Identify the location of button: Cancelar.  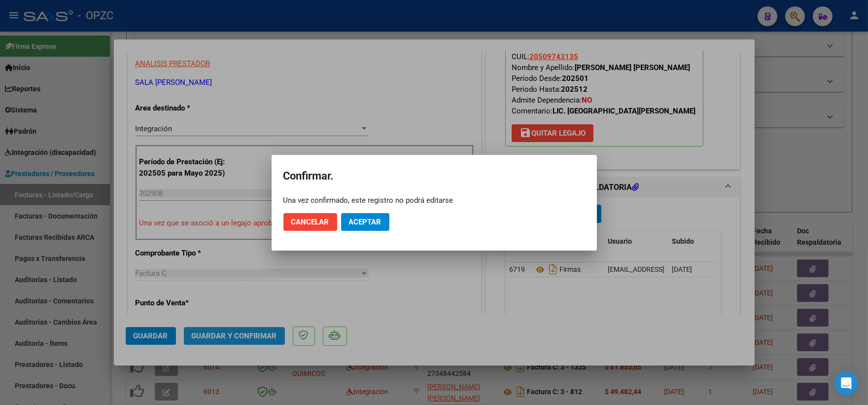
(310, 222).